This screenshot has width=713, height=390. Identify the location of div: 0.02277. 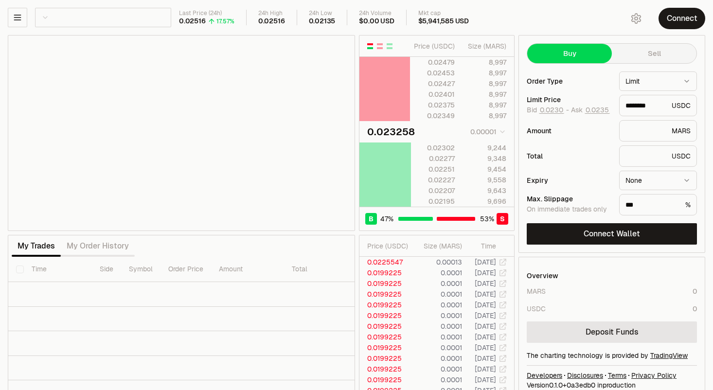
(433, 158).